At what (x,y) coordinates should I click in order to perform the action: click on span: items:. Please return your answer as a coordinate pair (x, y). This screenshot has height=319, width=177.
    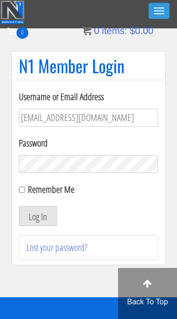
    Looking at the image, I should click on (114, 31).